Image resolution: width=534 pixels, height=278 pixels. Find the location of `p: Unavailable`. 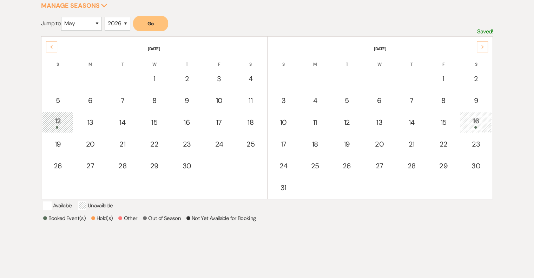

p: Unavailable is located at coordinates (96, 205).